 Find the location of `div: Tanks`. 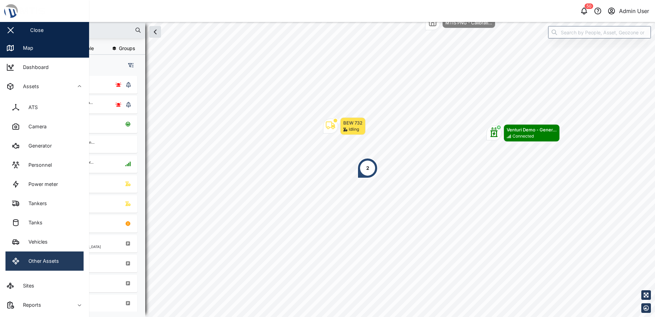

div: Tanks is located at coordinates (33, 222).